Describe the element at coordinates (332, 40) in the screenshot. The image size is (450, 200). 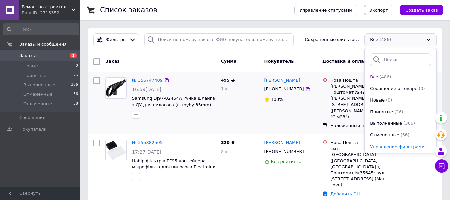
I see `span: Сохраненные фильтры:` at that location.